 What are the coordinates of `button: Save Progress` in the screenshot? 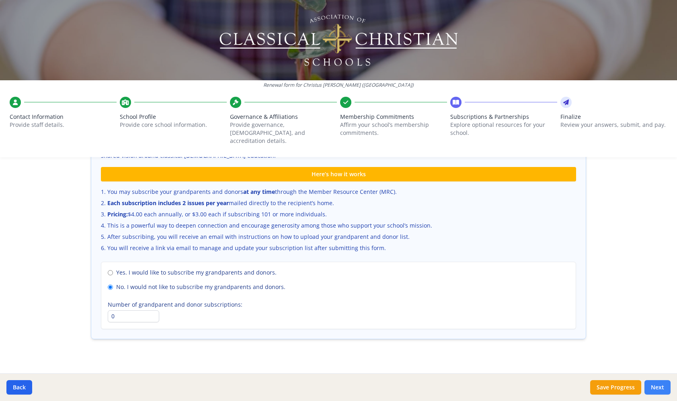 It's located at (615, 388).